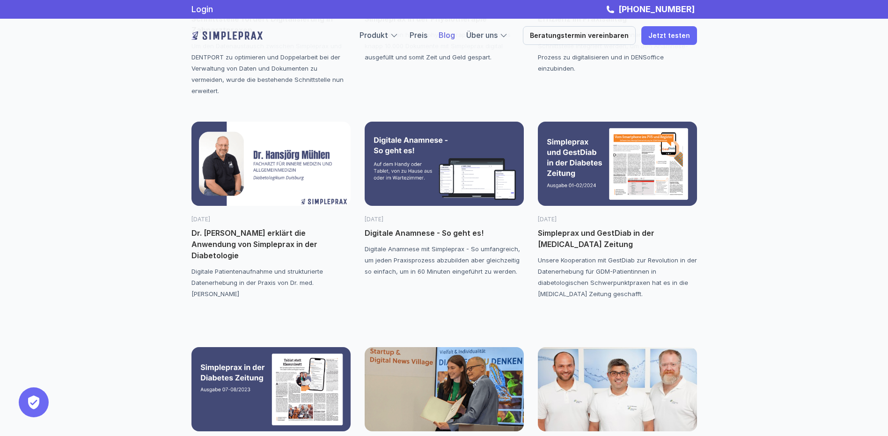  What do you see at coordinates (579, 36) in the screenshot?
I see `p: Beratungstermin vereinbaren` at bounding box center [579, 36].